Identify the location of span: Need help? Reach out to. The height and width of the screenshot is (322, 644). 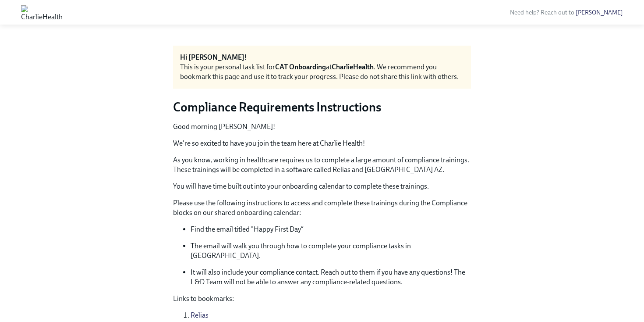
(567, 12).